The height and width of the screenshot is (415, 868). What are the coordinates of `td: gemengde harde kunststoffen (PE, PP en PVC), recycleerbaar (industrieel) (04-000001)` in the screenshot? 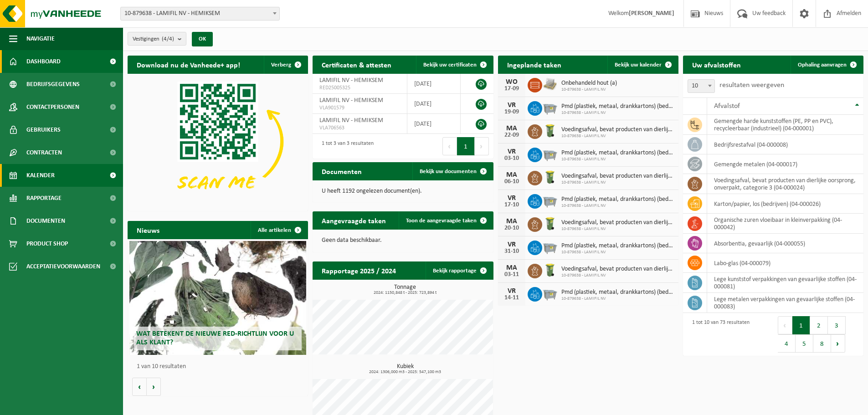 It's located at (785, 124).